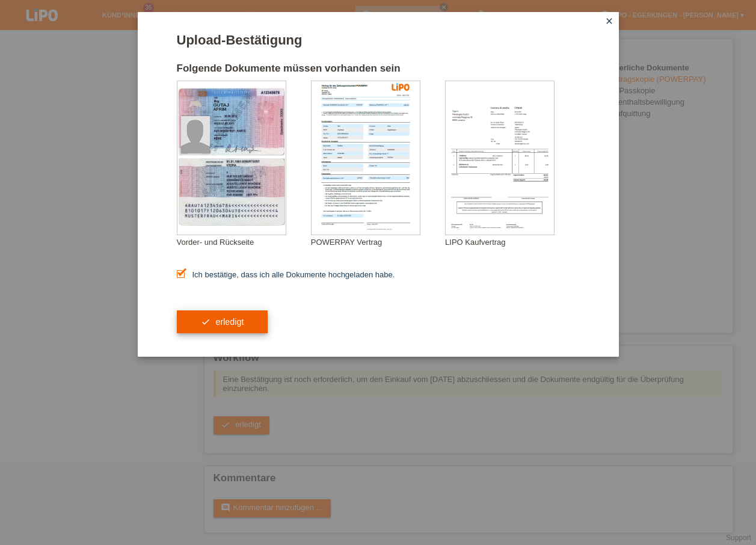 This screenshot has width=756, height=545. Describe the element at coordinates (400, 86) in the screenshot. I see `img: 39073_print.png` at that location.